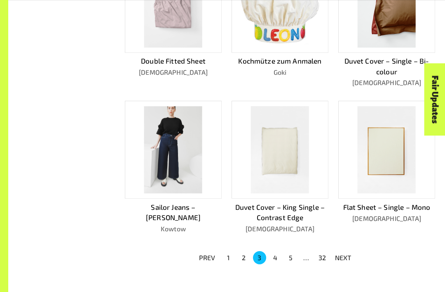 The image size is (445, 292). I want to click on button: Go to page 2, so click(244, 257).